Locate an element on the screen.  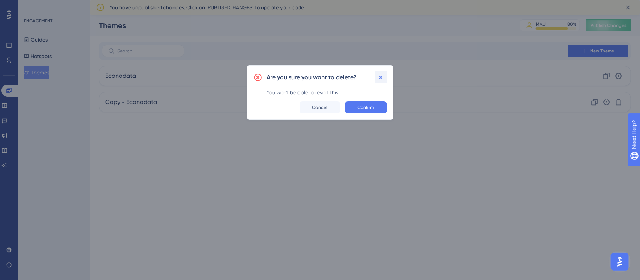
div: You won't be able to revert this. is located at coordinates (327, 93).